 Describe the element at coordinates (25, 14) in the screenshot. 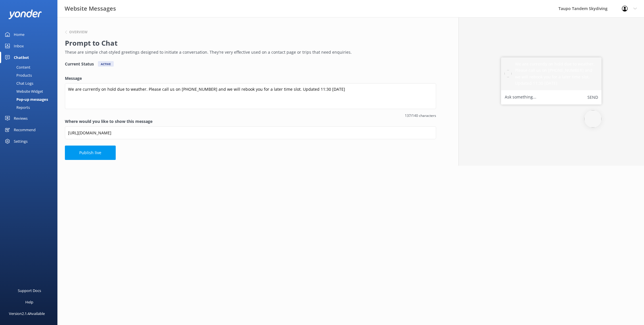

I see `img: yonder-white-logo.png` at that location.